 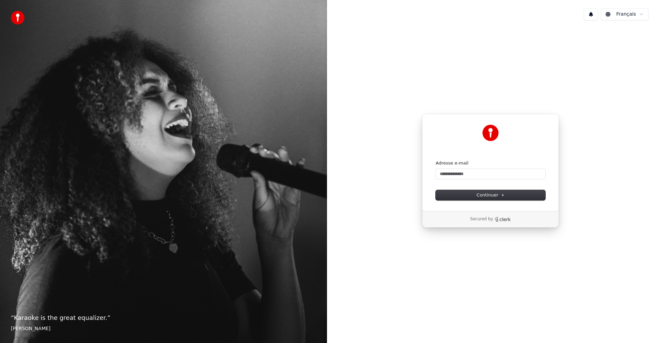 What do you see at coordinates (481, 220) in the screenshot?
I see `p: Secured by` at bounding box center [481, 220].